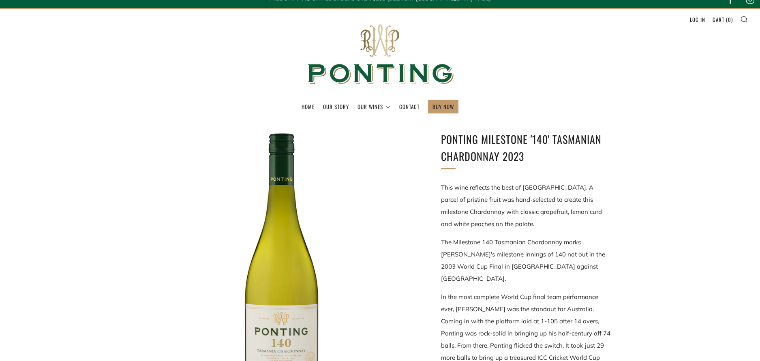 The width and height of the screenshot is (760, 361). Describe the element at coordinates (308, 107) in the screenshot. I see `a: Home` at that location.